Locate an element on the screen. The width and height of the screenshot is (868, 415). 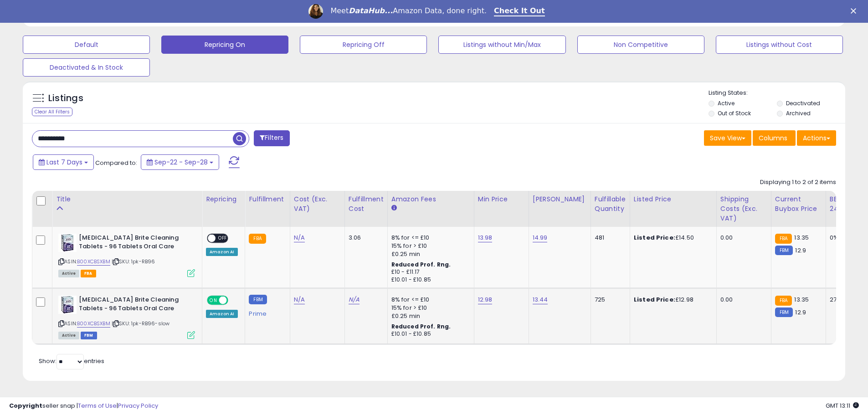
label: Archived is located at coordinates (798, 113).